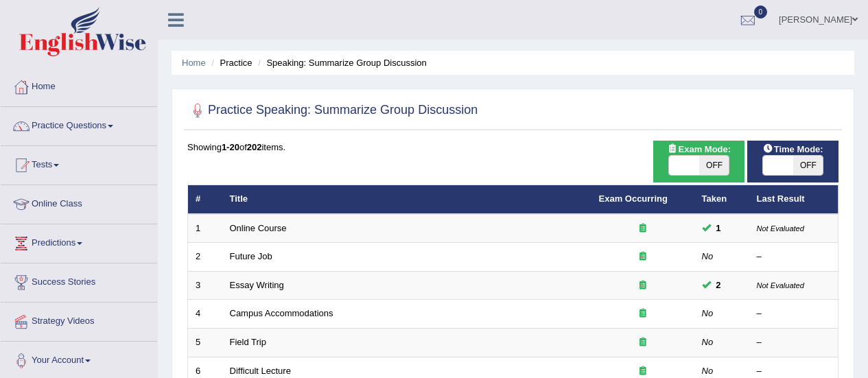  What do you see at coordinates (700, 149) in the screenshot?
I see `span: Exam Mode:` at bounding box center [700, 149].